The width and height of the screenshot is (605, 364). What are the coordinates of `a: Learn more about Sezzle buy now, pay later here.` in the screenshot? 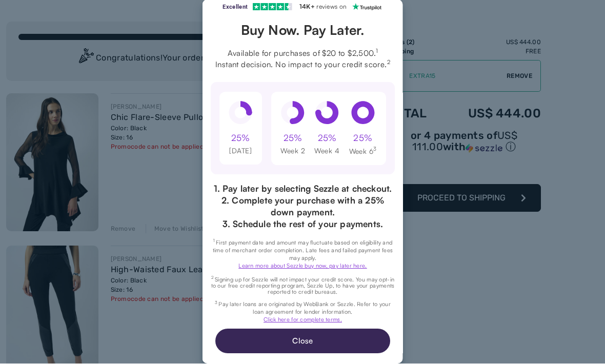 It's located at (302, 266).